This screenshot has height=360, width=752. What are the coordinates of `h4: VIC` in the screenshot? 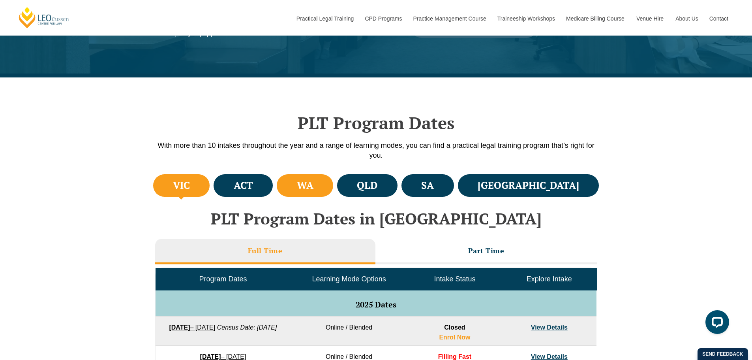 It's located at (181, 185).